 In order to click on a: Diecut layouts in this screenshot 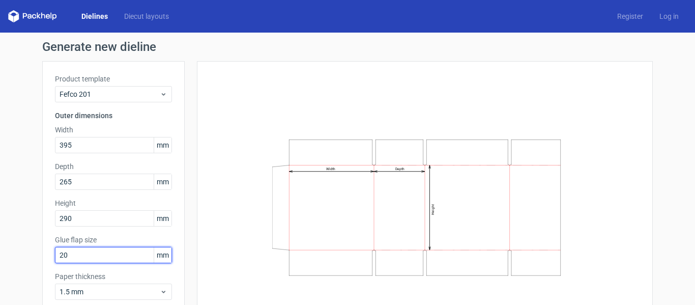, I will do `click(146, 16)`.